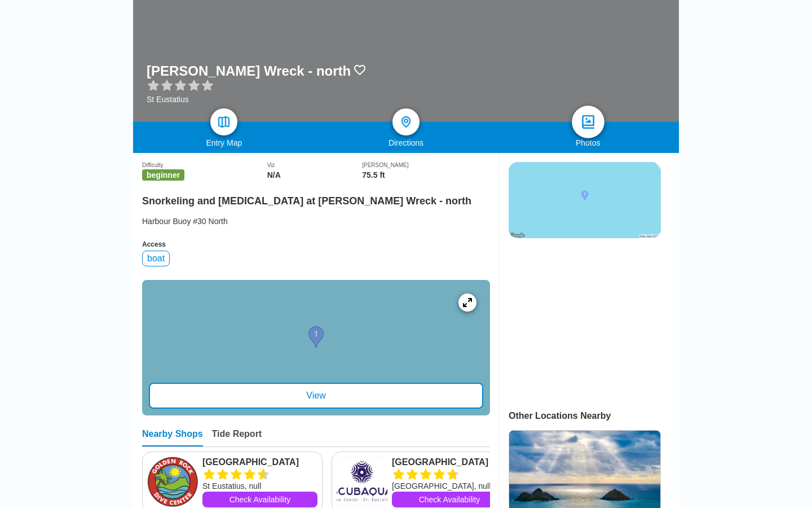 The height and width of the screenshot is (508, 812). I want to click on div: View, so click(316, 396).